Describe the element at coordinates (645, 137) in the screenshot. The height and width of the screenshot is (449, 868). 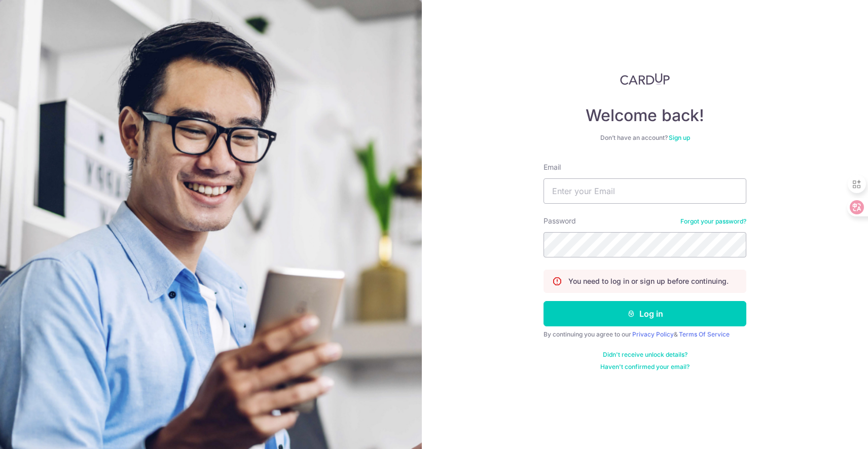
I see `div: Don’t have an account?` at that location.